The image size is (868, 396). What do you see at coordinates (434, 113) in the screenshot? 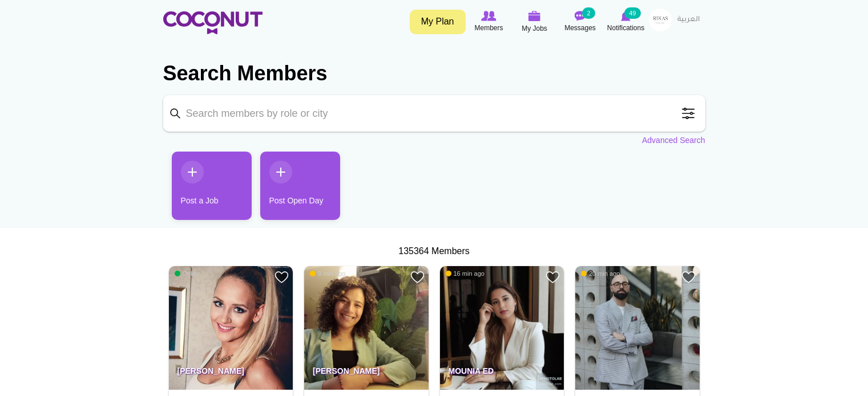
I see `input: Search members by role or city` at bounding box center [434, 113].